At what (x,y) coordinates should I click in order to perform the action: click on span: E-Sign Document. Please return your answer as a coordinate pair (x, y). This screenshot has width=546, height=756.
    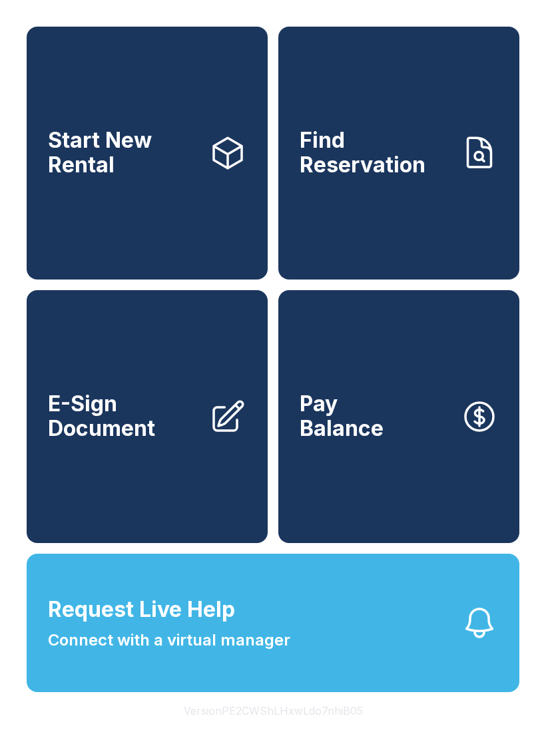
    Looking at the image, I should click on (124, 416).